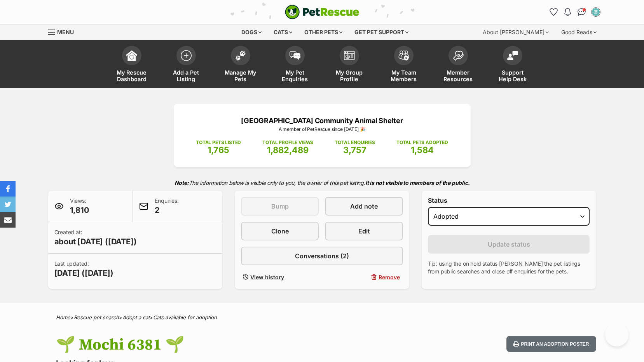 The width and height of the screenshot is (644, 362). What do you see at coordinates (322, 256) in the screenshot?
I see `span: Conversations (2)` at bounding box center [322, 256].